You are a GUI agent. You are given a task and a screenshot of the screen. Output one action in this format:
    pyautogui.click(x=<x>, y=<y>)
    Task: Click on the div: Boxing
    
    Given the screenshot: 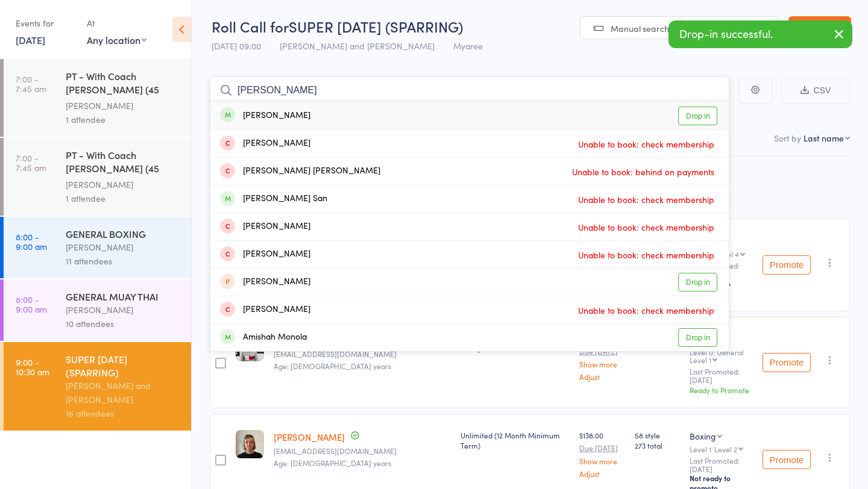 What is the action you would take?
    pyautogui.click(x=702, y=436)
    